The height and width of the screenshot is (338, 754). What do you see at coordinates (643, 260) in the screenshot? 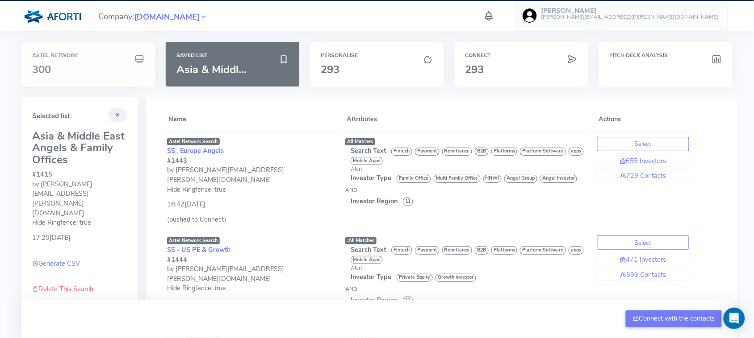
I see `a: 471 Investors` at bounding box center [643, 260].